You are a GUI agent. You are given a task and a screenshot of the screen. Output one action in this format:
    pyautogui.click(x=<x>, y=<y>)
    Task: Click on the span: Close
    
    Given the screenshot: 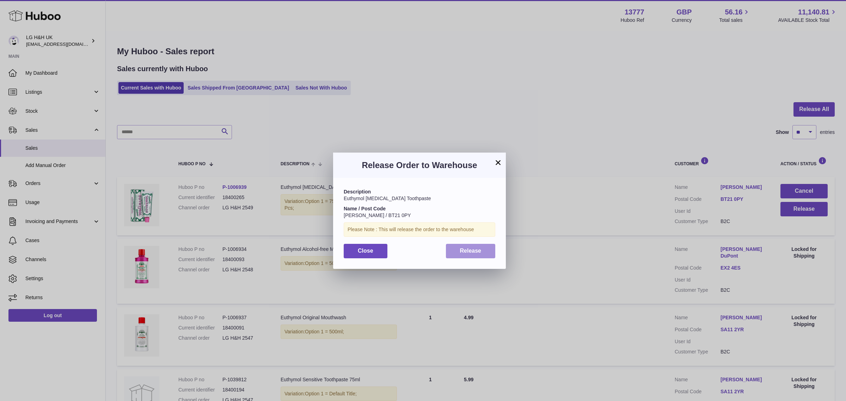 What is the action you would take?
    pyautogui.click(x=366, y=251)
    